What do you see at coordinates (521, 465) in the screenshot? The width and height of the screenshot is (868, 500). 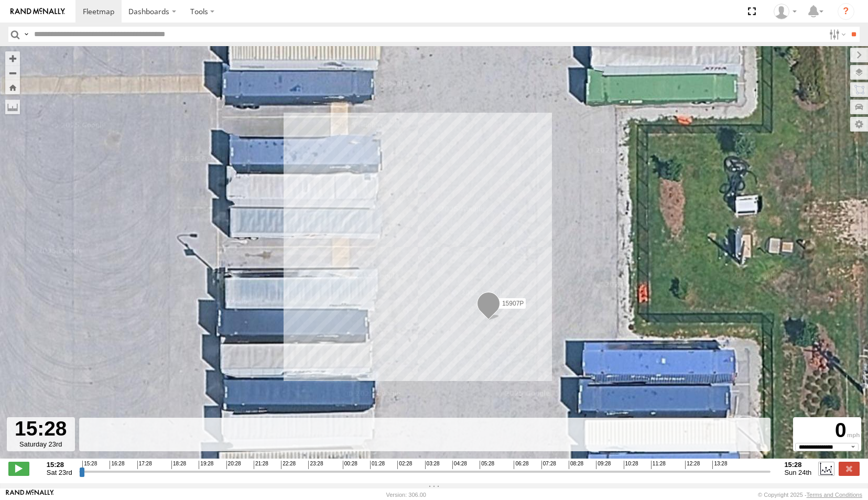 I see `span: 06:28` at bounding box center [521, 465].